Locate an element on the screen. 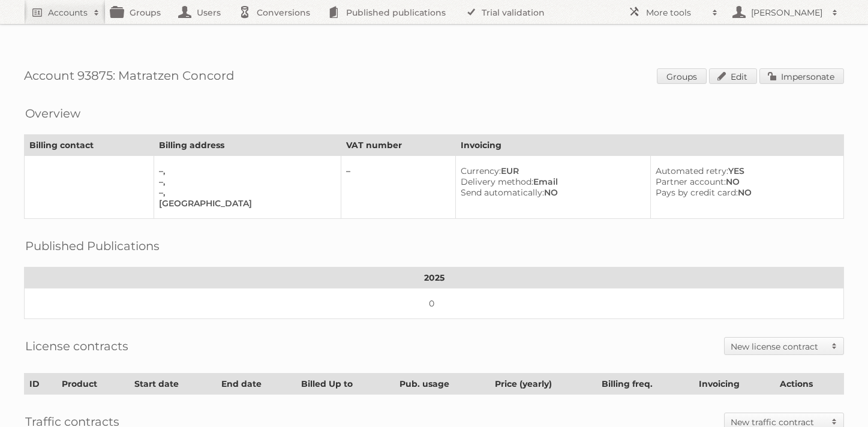 The width and height of the screenshot is (868, 427). th: ID is located at coordinates (41, 384).